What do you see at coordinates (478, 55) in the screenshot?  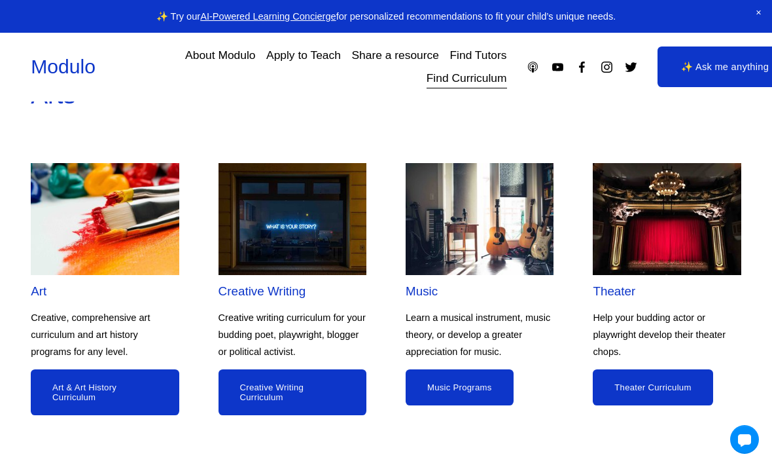 I see `a: Find Tutors` at bounding box center [478, 55].